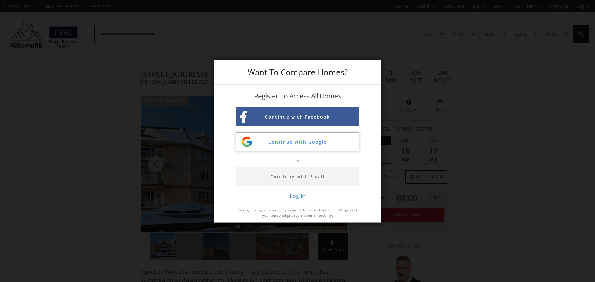 Image resolution: width=595 pixels, height=282 pixels. I want to click on button: Continue with Google, so click(298, 142).